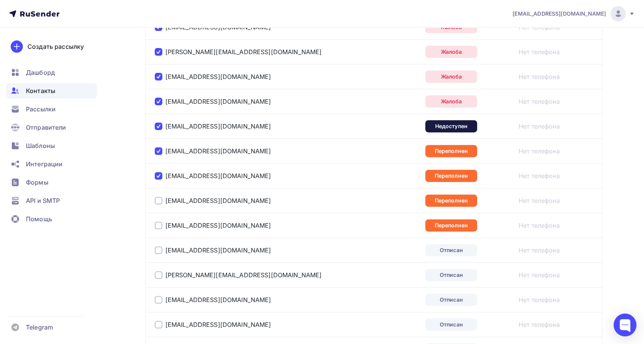 The height and width of the screenshot is (344, 644). Describe the element at coordinates (55, 47) in the screenshot. I see `div: Создать рассылку` at that location.